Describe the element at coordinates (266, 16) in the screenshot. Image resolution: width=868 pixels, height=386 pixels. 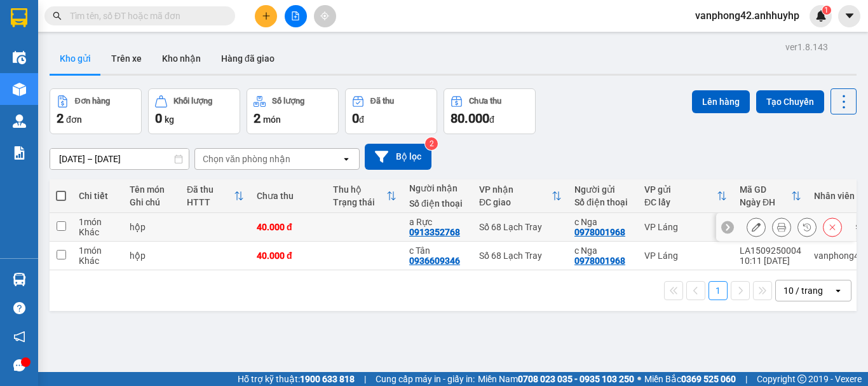
I see `span: plus` at that location.